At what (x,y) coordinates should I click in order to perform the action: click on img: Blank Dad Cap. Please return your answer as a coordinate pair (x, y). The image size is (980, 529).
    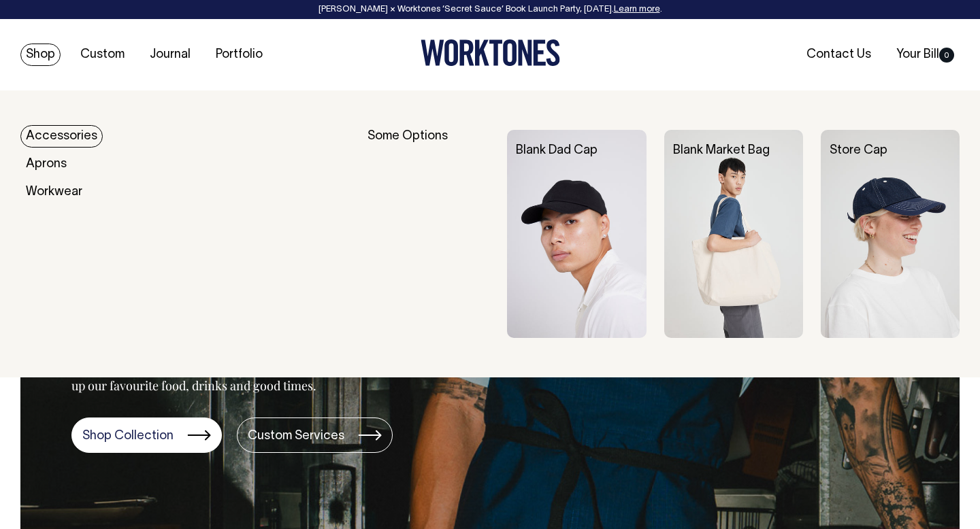
    Looking at the image, I should click on (577, 234).